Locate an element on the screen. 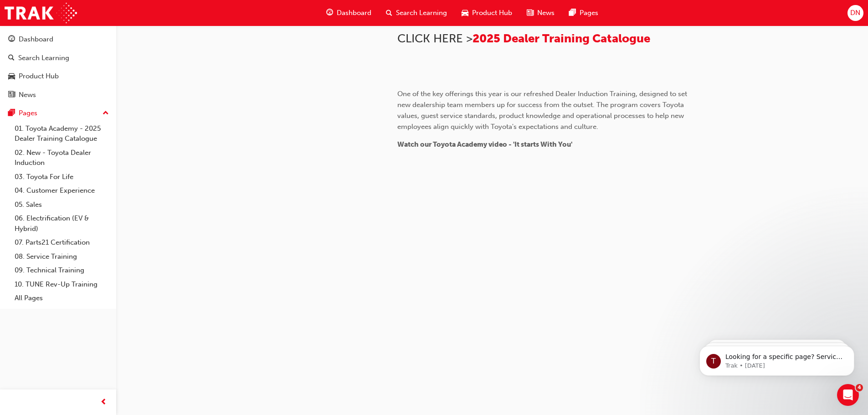 Image resolution: width=868 pixels, height=415 pixels. a: News is located at coordinates (58, 95).